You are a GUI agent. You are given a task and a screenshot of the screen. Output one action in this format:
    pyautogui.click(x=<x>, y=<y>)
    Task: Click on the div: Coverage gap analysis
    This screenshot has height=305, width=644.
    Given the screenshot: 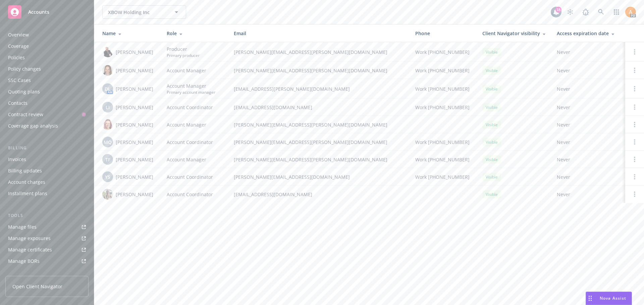 What is the action you would take?
    pyautogui.click(x=33, y=126)
    